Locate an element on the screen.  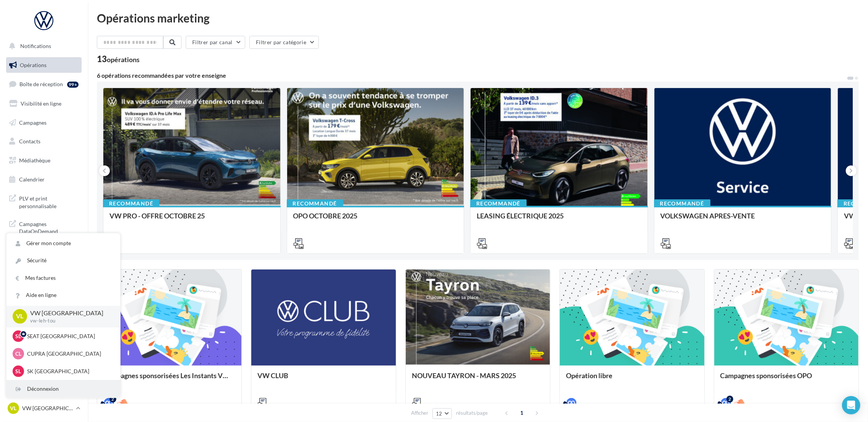
a: Campagnes DataOnDemand is located at coordinates (44, 227).